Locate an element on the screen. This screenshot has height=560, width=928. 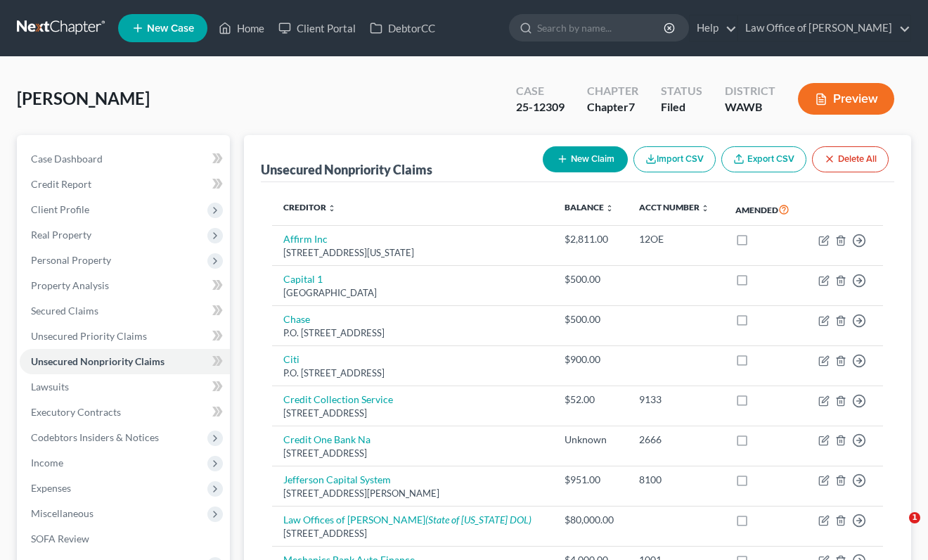
a: Client Portal is located at coordinates (317, 28).